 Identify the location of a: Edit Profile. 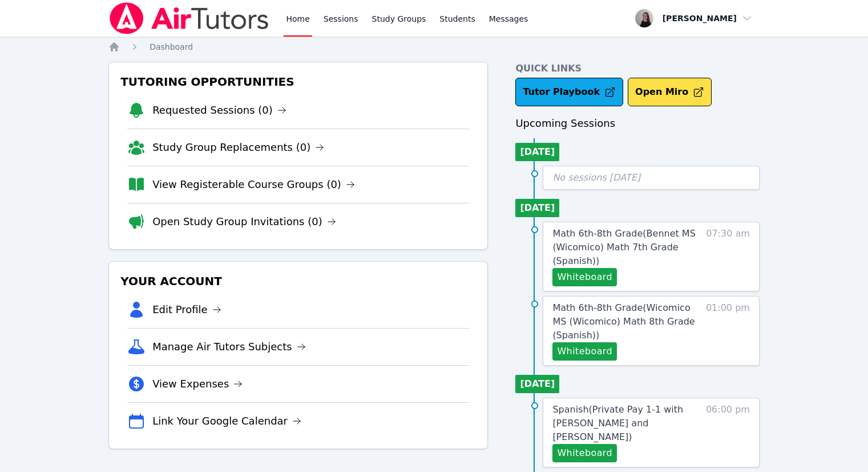
(186, 309).